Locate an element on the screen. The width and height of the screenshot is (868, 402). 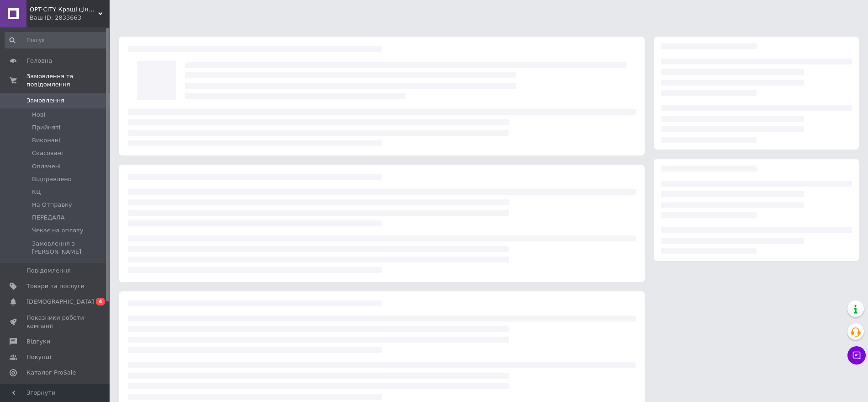
span: Головна is located at coordinates (40, 61).